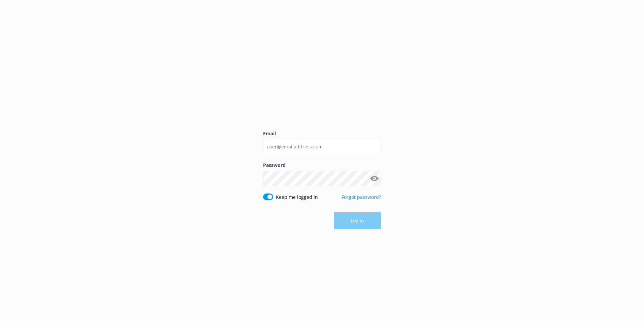  I want to click on input: user@emailaddress.com, so click(322, 147).